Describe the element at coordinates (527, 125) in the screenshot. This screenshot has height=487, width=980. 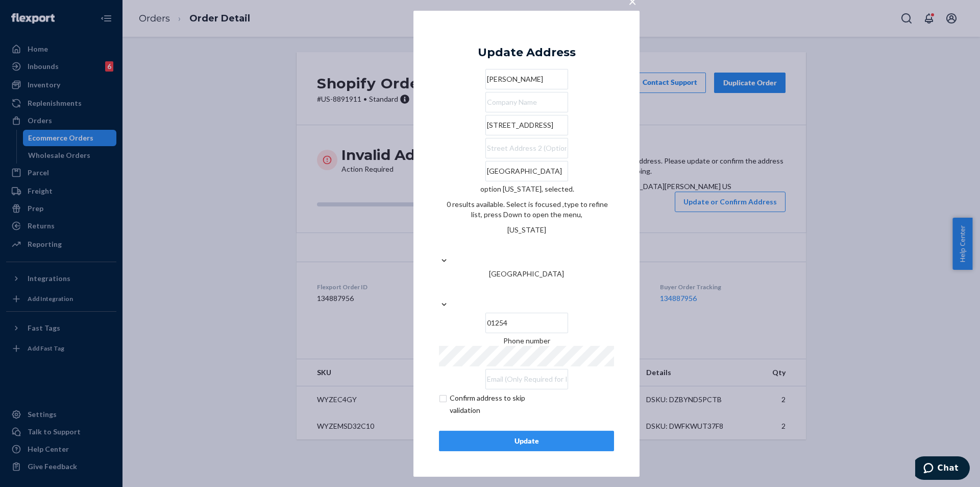
I see `input: Street Address` at that location.